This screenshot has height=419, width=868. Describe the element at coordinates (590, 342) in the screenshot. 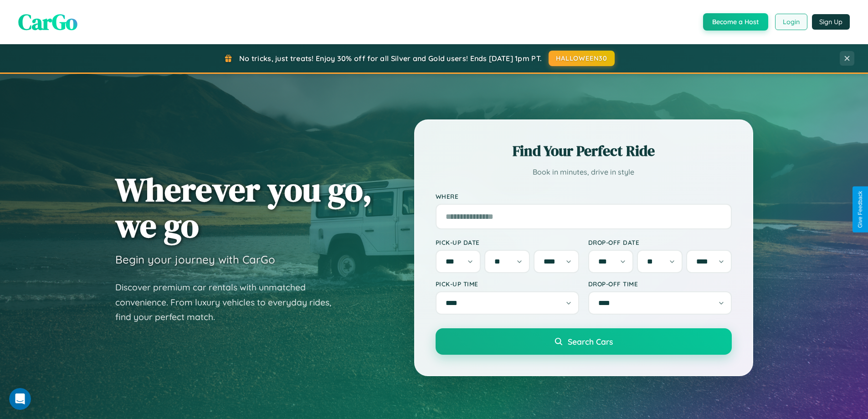

I see `span: Search Cars` at that location.